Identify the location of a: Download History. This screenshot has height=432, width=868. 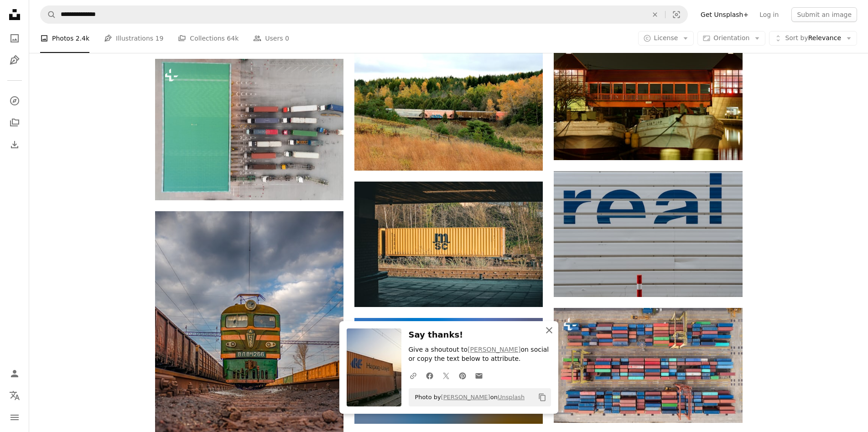
(15, 145).